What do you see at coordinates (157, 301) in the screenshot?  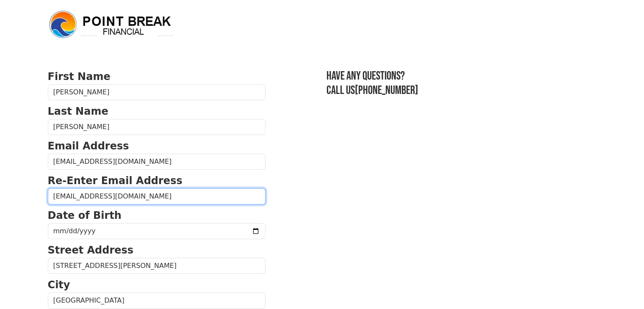 I see `input: City` at bounding box center [157, 301].